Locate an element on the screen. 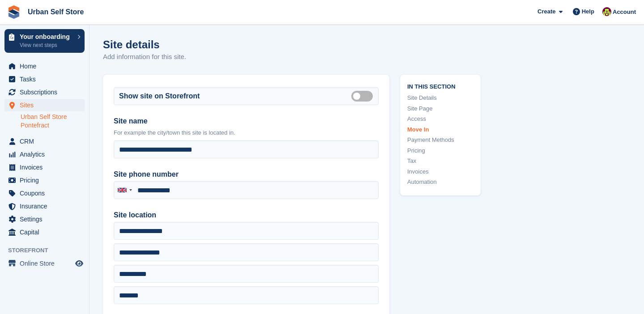  span: Pricing is located at coordinates (46, 180).